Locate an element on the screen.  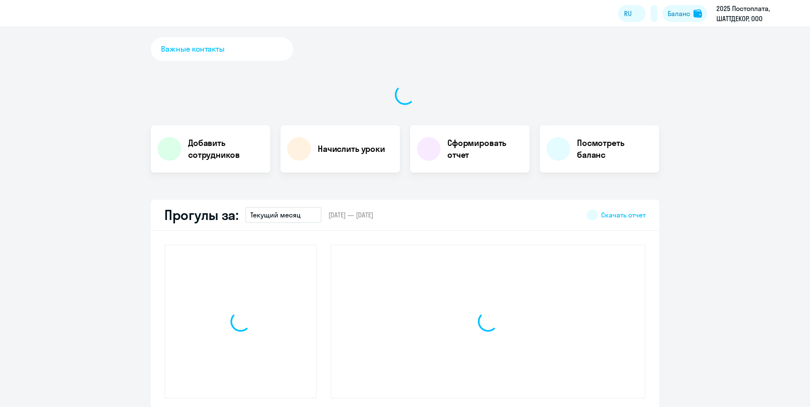
h4: Сформировать отчет is located at coordinates (485, 149).